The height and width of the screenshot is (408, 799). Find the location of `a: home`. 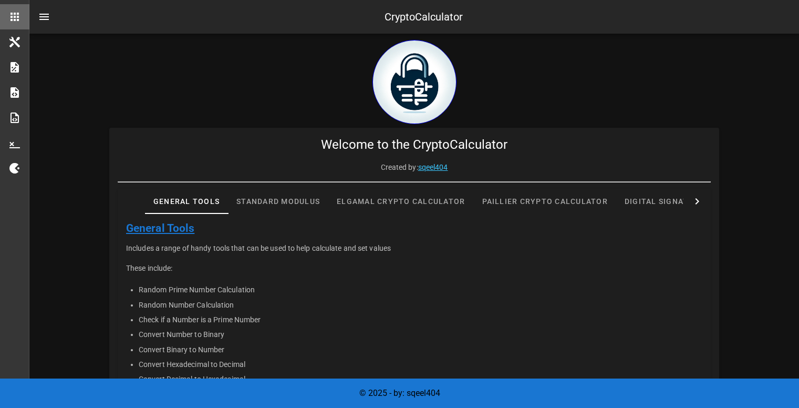

a: home is located at coordinates (415, 121).